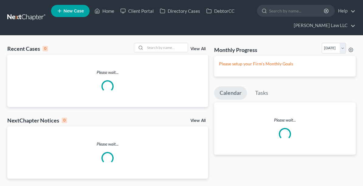 This screenshot has width=363, height=186. I want to click on h3: Monthly Progress, so click(236, 50).